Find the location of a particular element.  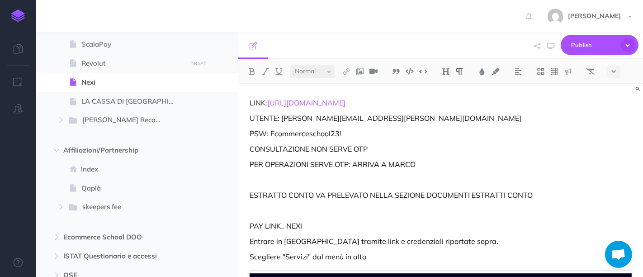

img: 773ddf364f97774a49de44848d81cdba.jpg is located at coordinates (555, 16).